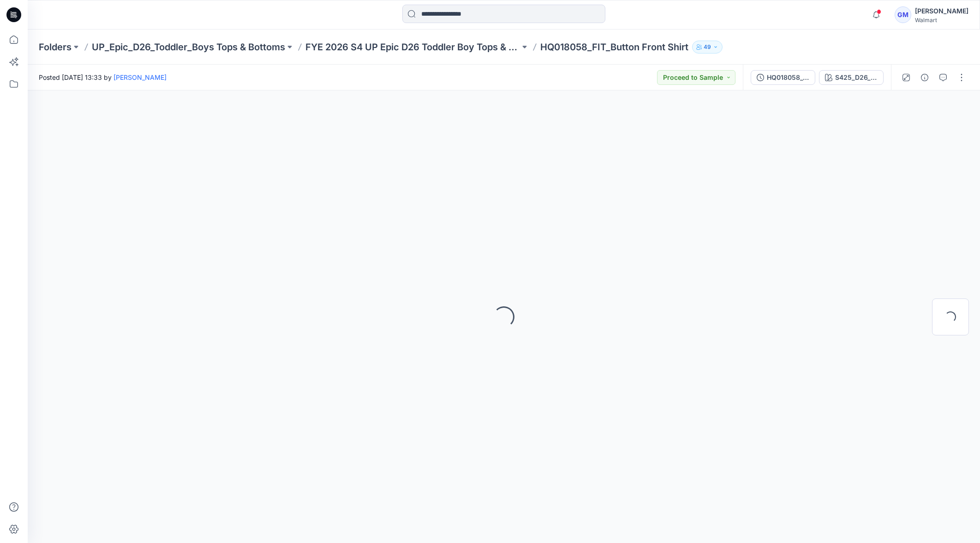  I want to click on p: FYE 2026 S4 UP Epic D26 Toddler Boy Tops & Bottoms, so click(413, 47).